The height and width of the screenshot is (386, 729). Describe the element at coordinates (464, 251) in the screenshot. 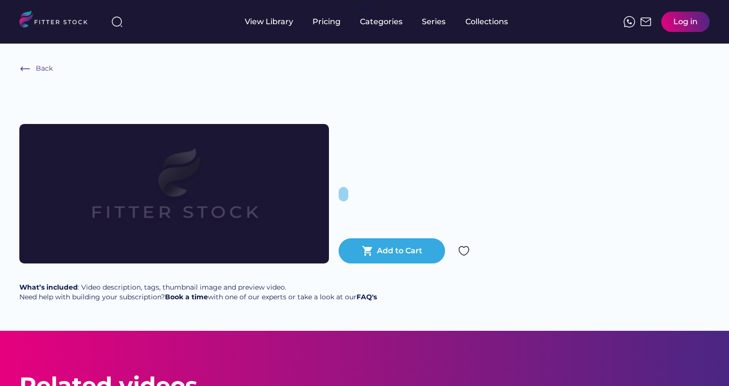

I see `img: Group%201000002324.svg` at that location.